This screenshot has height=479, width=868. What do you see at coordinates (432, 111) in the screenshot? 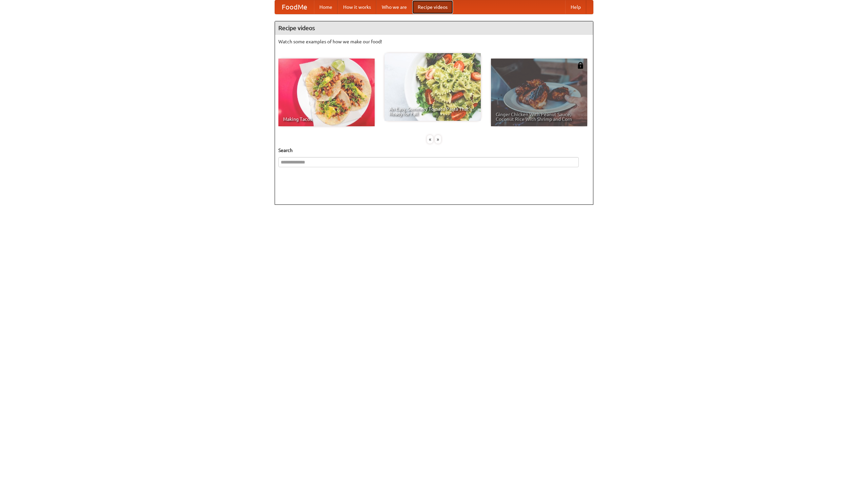
I see `span: An Easy, Summery Tomato Pasta That's Ready for Fall` at bounding box center [432, 111].